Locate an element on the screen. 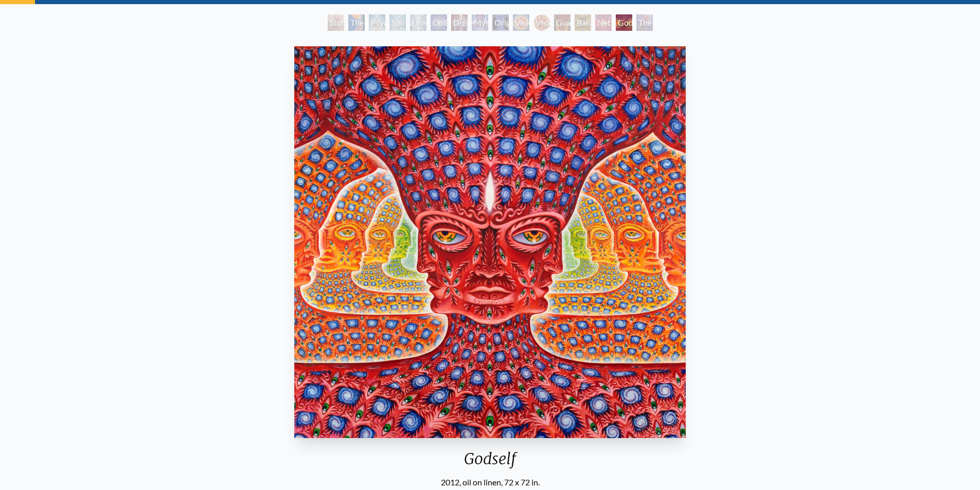 Image resolution: width=980 pixels, height=490 pixels. div: The Torch is located at coordinates (356, 23).